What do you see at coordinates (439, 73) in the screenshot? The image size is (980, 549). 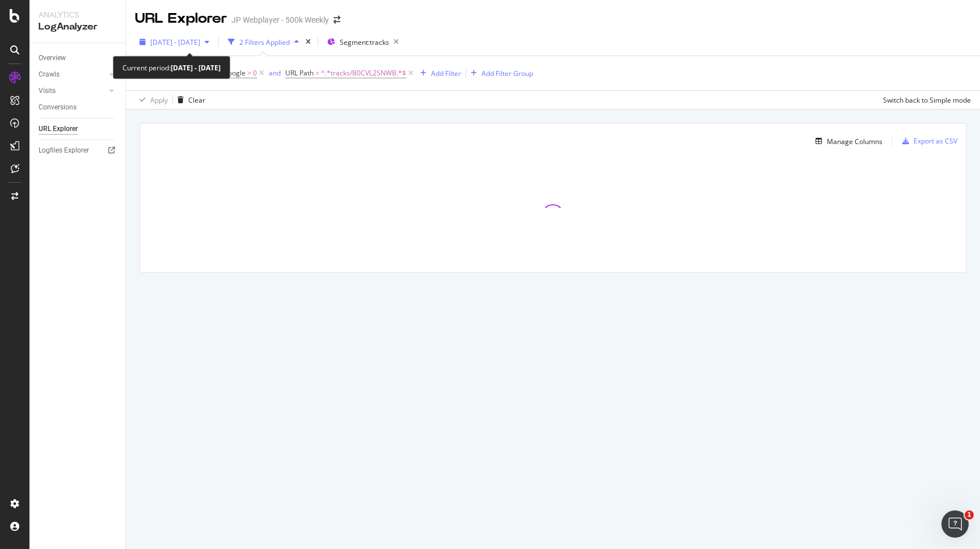 I see `button: Add Filter` at bounding box center [439, 73].